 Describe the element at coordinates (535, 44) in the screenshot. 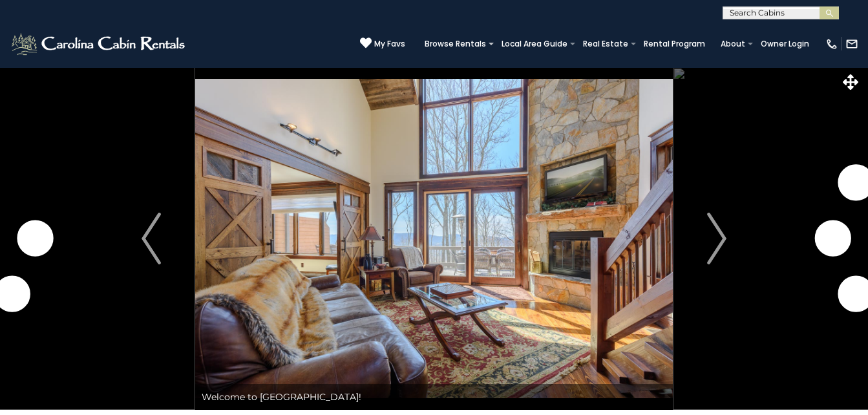

I see `a: Local Area Guide` at that location.